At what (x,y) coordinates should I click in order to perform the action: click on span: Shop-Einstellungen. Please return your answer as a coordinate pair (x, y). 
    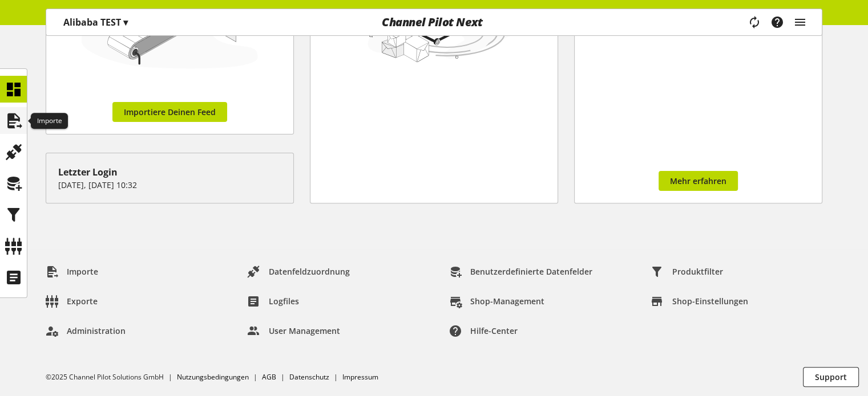
    Looking at the image, I should click on (710, 301).